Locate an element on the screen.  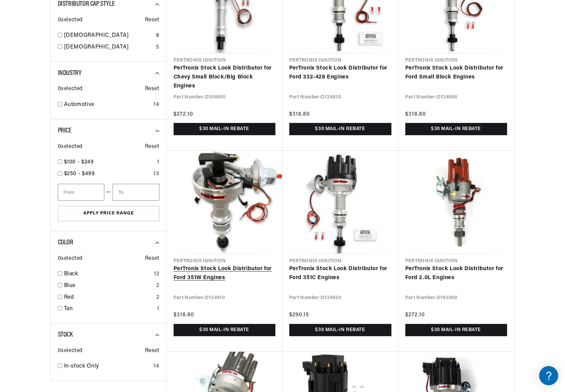
a: Red is located at coordinates (109, 298).